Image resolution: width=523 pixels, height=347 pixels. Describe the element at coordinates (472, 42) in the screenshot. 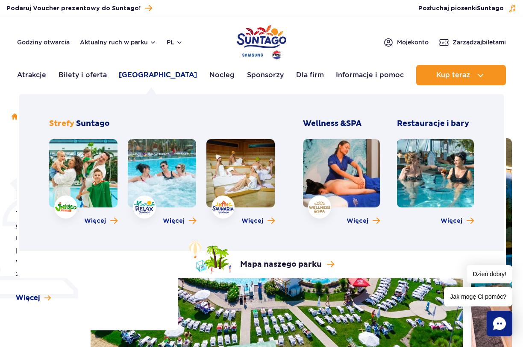

I see `a: Zarządzajbiletami` at that location.